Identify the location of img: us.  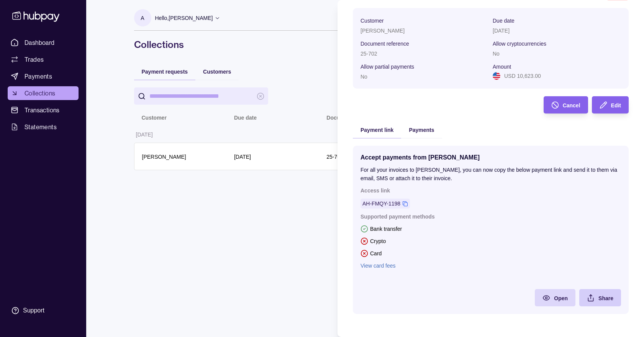
(497, 76).